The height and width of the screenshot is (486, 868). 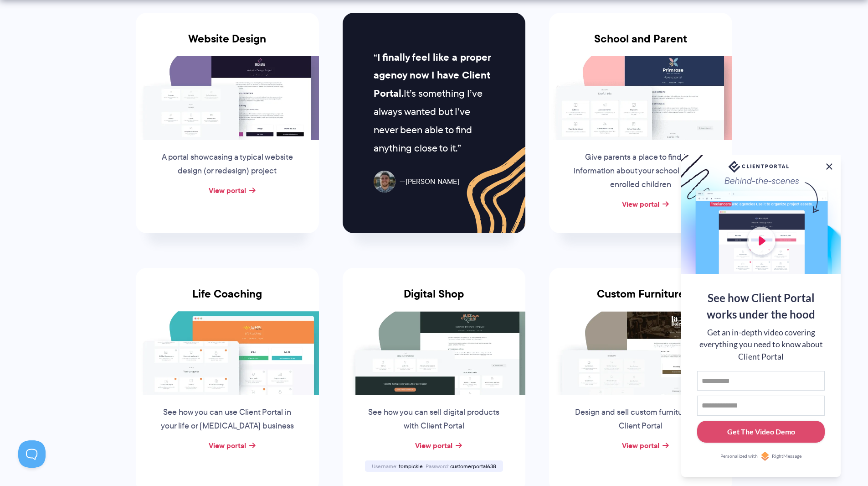 I want to click on p: A portal showcasing a typical website design (or redesign) project, so click(x=228, y=164).